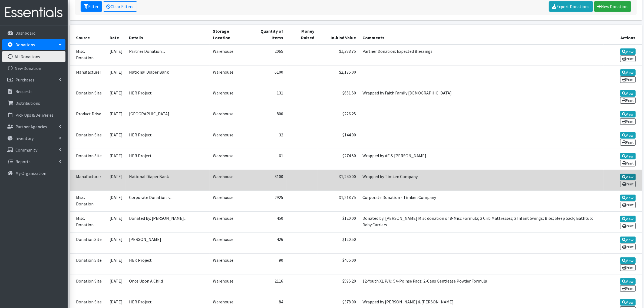 The height and width of the screenshot is (308, 644). I want to click on a: Reports, so click(34, 162).